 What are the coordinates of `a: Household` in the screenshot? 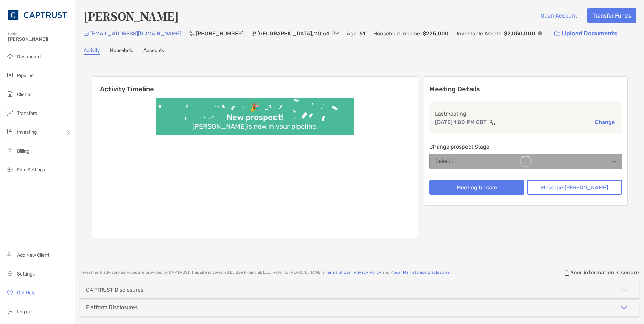 It's located at (122, 52).